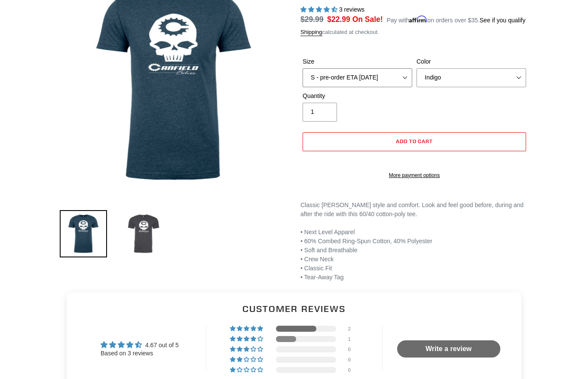 The height and width of the screenshot is (379, 588). I want to click on s: $29.99, so click(312, 19).